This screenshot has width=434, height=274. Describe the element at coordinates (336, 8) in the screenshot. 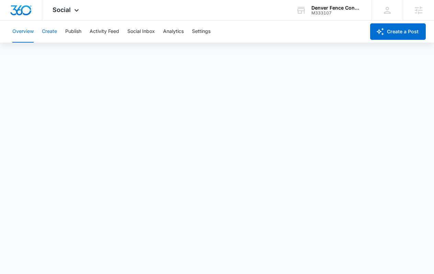

I see `div: account name` at that location.